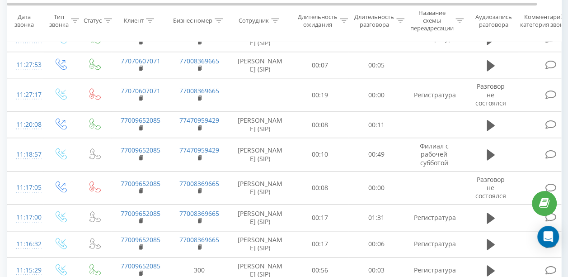  What do you see at coordinates (493, 21) in the screenshot?
I see `div: Аудиозапись разговора` at bounding box center [493, 21].